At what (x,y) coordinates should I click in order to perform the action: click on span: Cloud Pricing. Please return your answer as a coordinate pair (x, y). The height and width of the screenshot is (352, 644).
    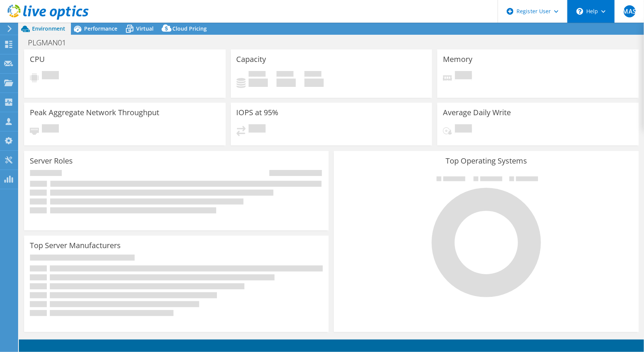
    Looking at the image, I should click on (190, 28).